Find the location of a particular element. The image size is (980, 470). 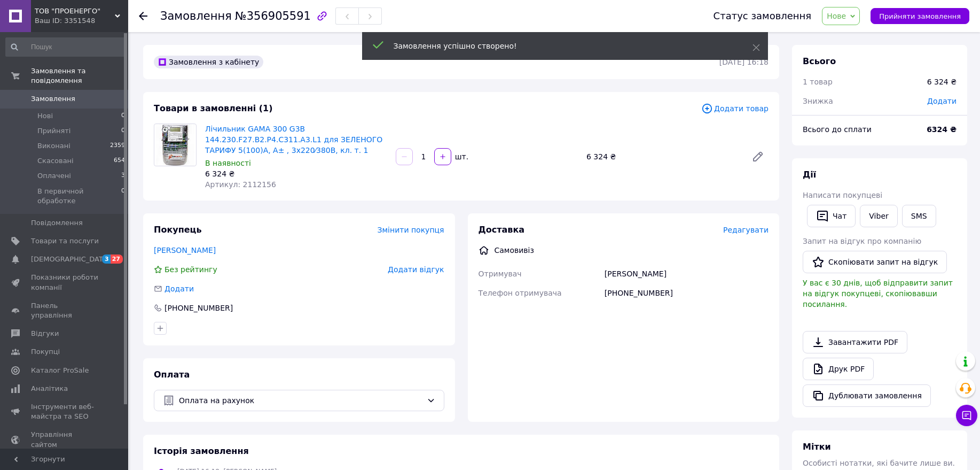

span: Всього is located at coordinates (820, 61).